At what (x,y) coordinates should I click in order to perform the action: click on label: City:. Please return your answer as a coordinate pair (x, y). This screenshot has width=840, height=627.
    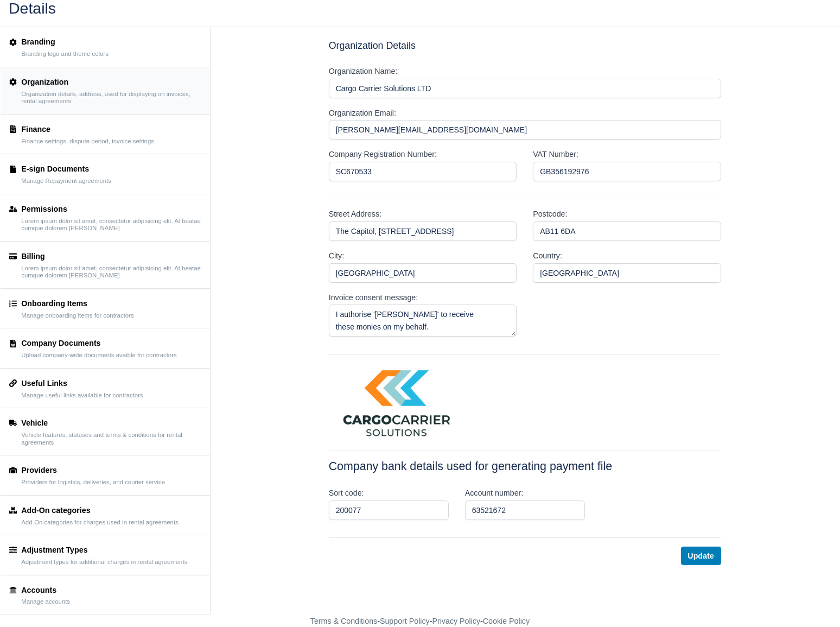
    Looking at the image, I should click on (336, 256).